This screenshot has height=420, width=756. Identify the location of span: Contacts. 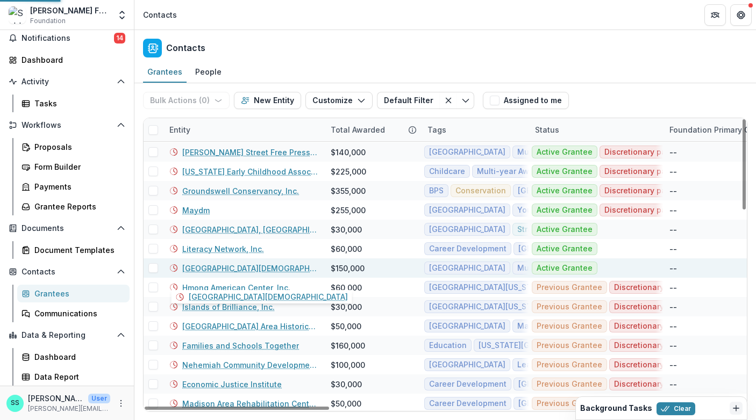
(67, 272).